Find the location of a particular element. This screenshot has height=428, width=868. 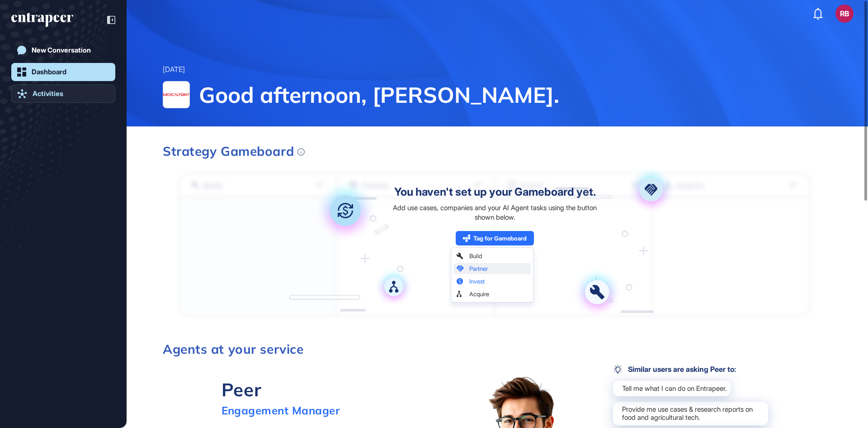

a: Activities is located at coordinates (63, 93).